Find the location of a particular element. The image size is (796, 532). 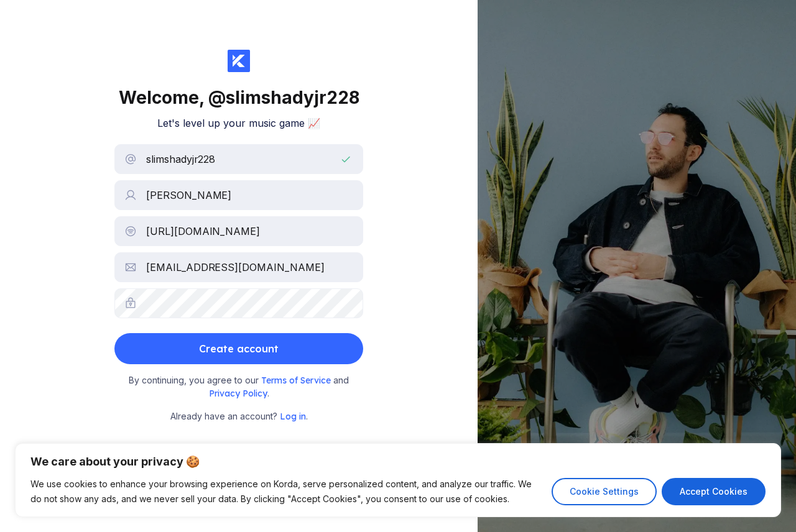

input: Email is located at coordinates (239, 267).